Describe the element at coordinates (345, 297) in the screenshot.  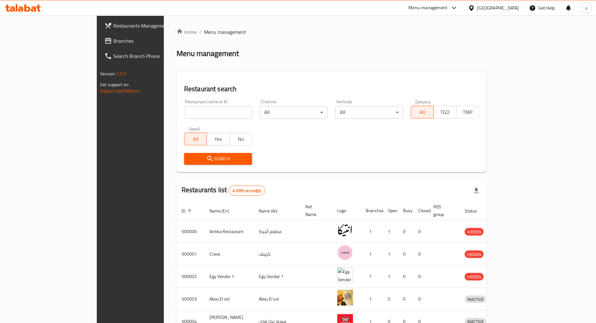
I see `img: Abou El sid` at that location.